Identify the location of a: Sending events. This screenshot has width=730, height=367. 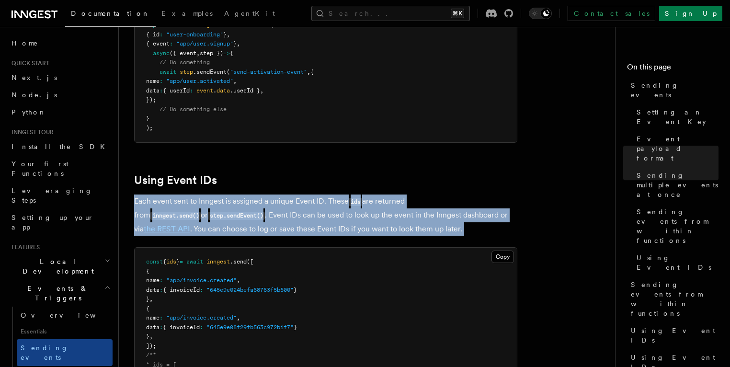
(65, 352).